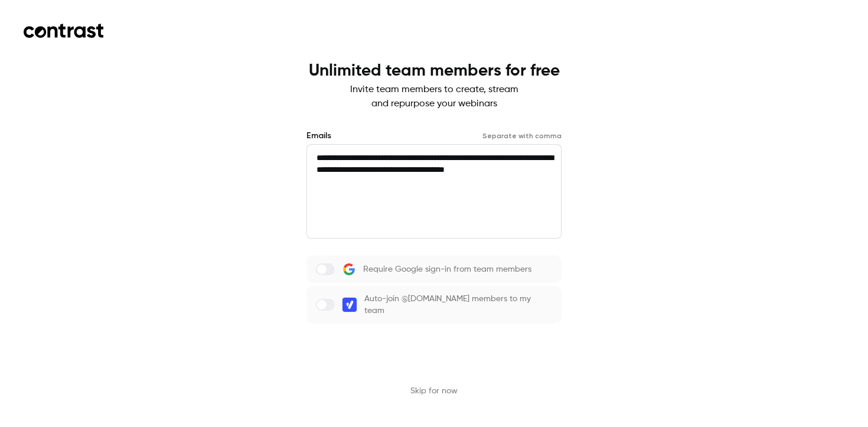  Describe the element at coordinates (434, 97) in the screenshot. I see `p: Invite team members to create, stream and repurpose your webinars` at that location.